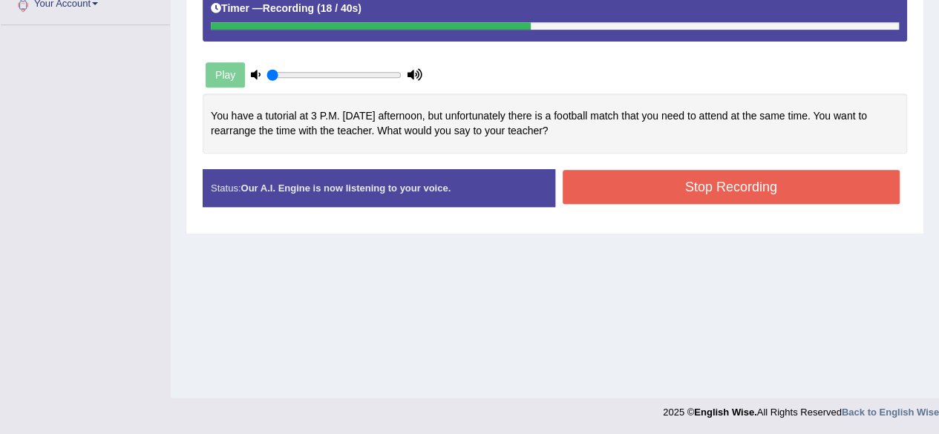 Image resolution: width=939 pixels, height=434 pixels. Describe the element at coordinates (731, 187) in the screenshot. I see `button: Stop Recording` at that location.